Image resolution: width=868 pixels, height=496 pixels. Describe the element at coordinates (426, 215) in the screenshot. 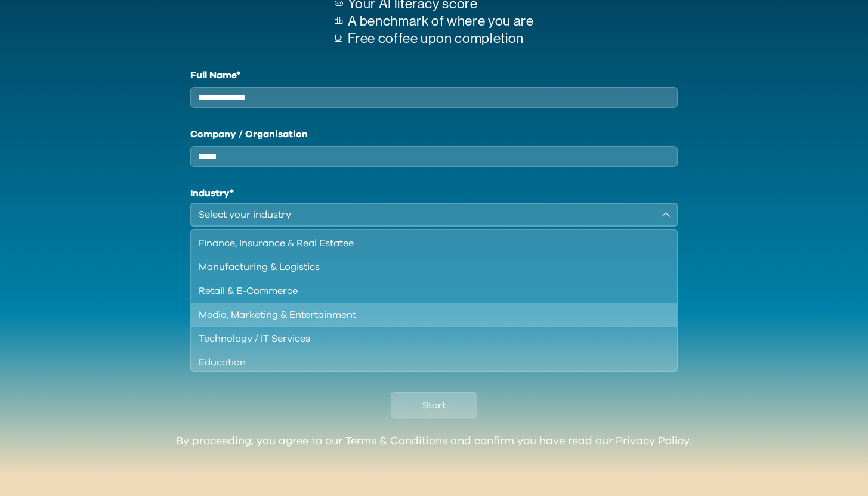

I see `div: Select your industry` at that location.